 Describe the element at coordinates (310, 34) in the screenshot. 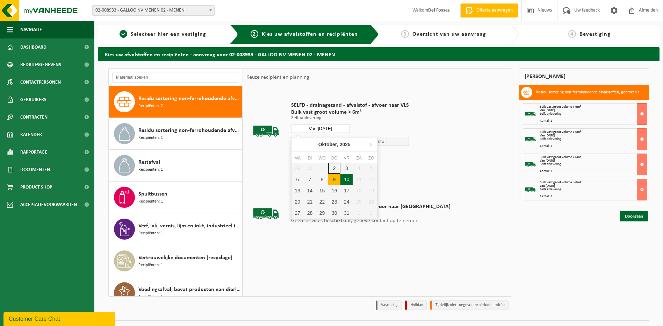

I see `span: Kies uw afvalstoffen en recipiënten` at that location.